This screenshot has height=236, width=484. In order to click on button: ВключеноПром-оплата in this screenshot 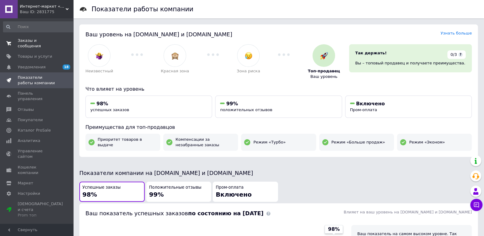, I will do `click(409, 107)`.